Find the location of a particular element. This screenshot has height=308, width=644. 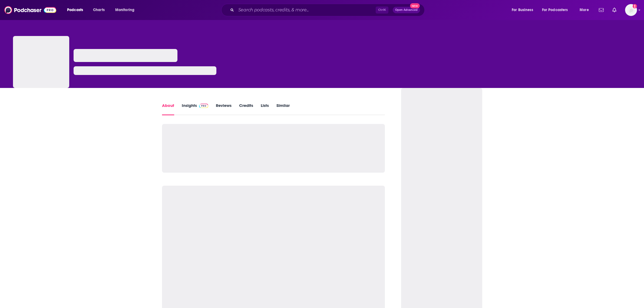

button: Show profile menu is located at coordinates (631, 10).